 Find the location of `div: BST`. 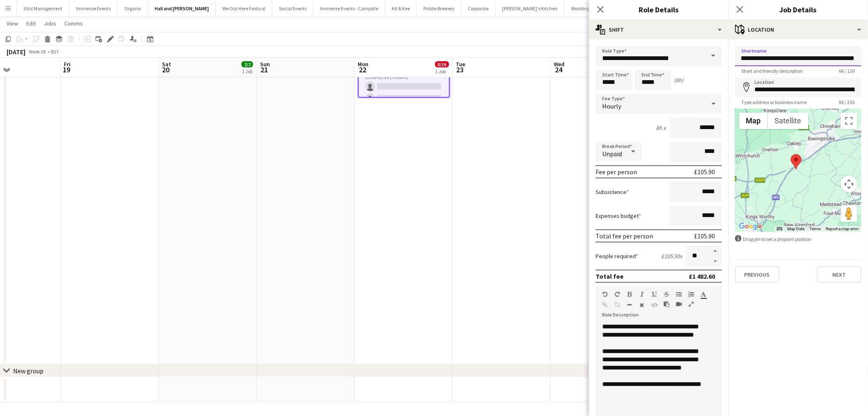

div: BST is located at coordinates (55, 51).